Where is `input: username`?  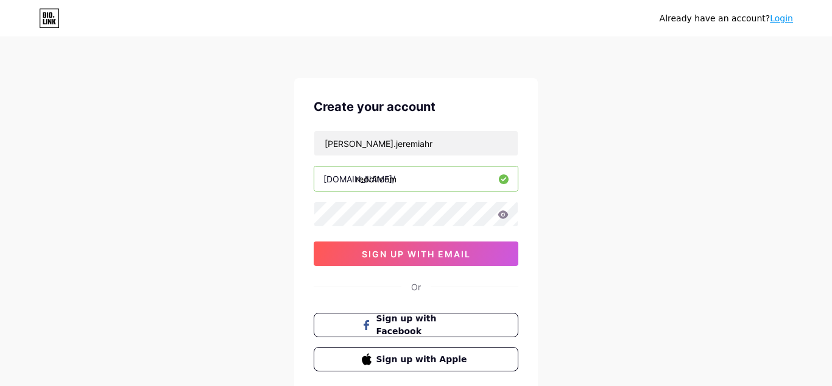
input: username is located at coordinates (416, 179).